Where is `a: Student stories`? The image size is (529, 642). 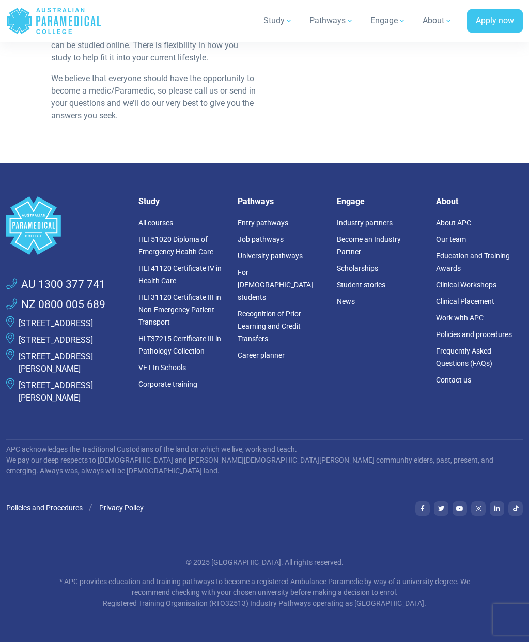
a: Student stories is located at coordinates (361, 285).